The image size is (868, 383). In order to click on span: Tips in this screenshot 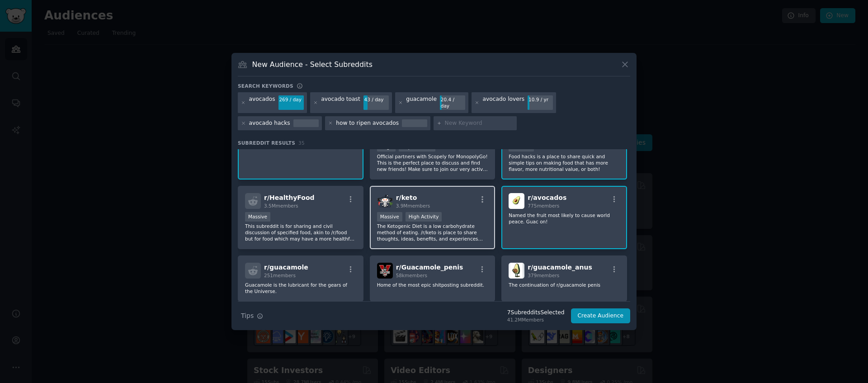, I will do `click(247, 315)`.